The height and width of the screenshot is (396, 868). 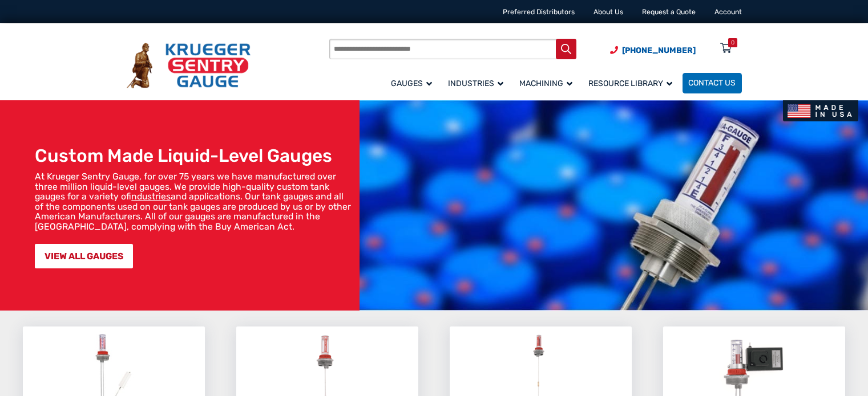 I want to click on a: Contact Us, so click(x=712, y=83).